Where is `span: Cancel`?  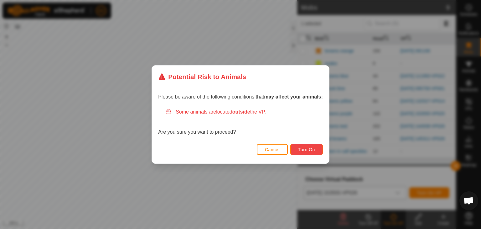
span: Cancel is located at coordinates (272, 149).